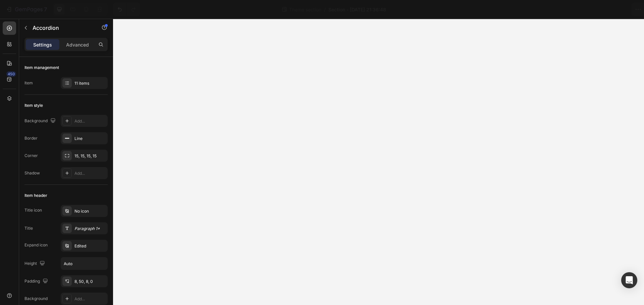 The height and width of the screenshot is (305, 644). What do you see at coordinates (31, 138) in the screenshot?
I see `div: Border` at bounding box center [31, 138].